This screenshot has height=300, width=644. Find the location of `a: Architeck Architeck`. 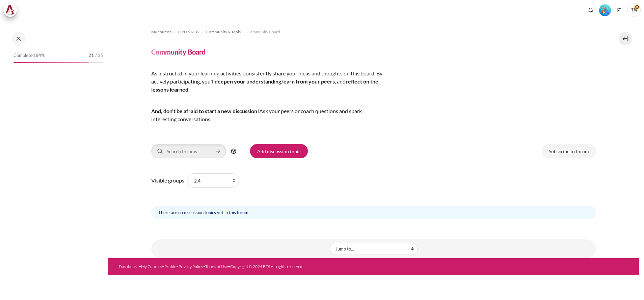

a: Architeck Architeck is located at coordinates (12, 10).